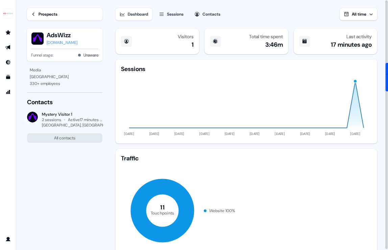  What do you see at coordinates (42, 55) in the screenshot?
I see `span: Funnel stage:` at bounding box center [42, 55].